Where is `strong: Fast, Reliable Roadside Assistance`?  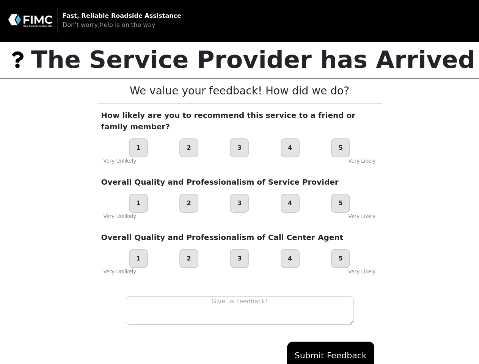
strong: Fast, Reliable Roadside Assistance is located at coordinates (122, 16).